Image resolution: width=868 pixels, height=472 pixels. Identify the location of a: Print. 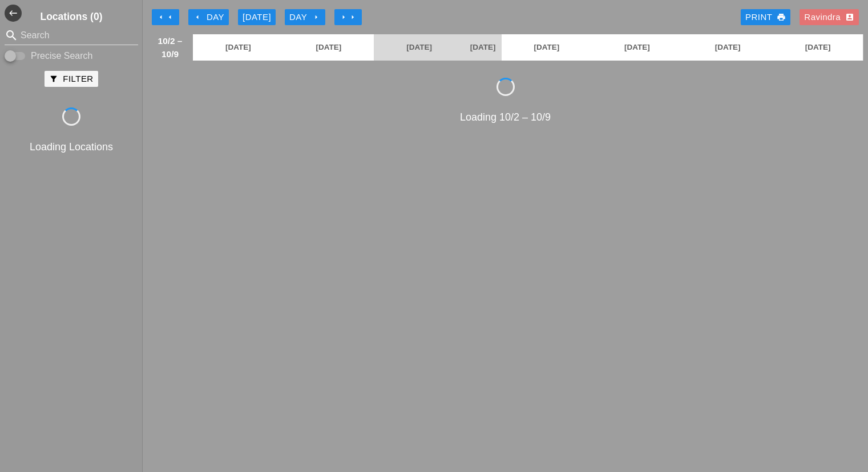
(766, 17).